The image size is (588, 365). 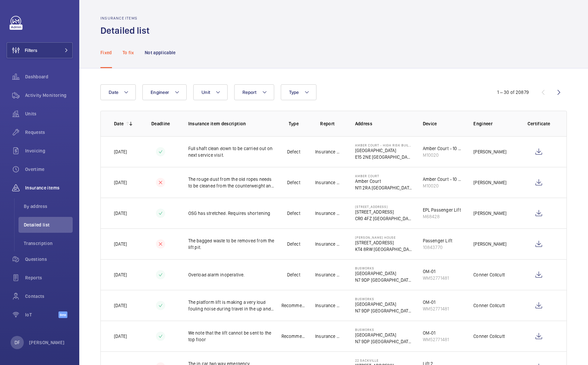 I want to click on button: Type, so click(x=299, y=92).